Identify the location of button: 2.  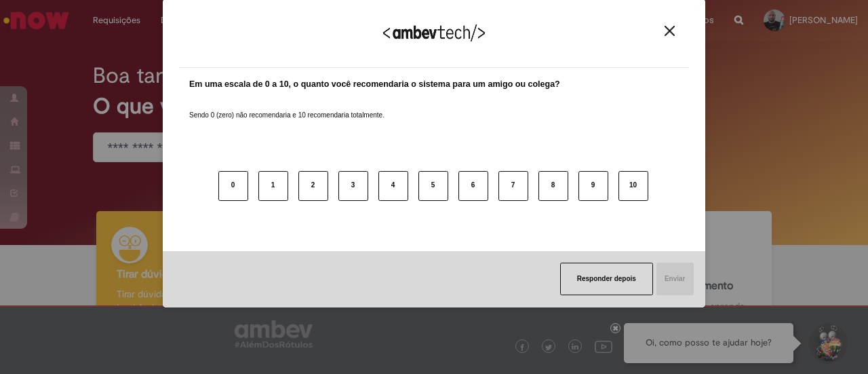
(313, 186).